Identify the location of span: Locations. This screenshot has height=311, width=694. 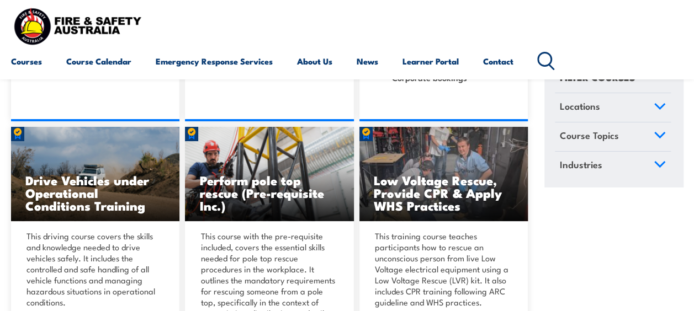
(580, 106).